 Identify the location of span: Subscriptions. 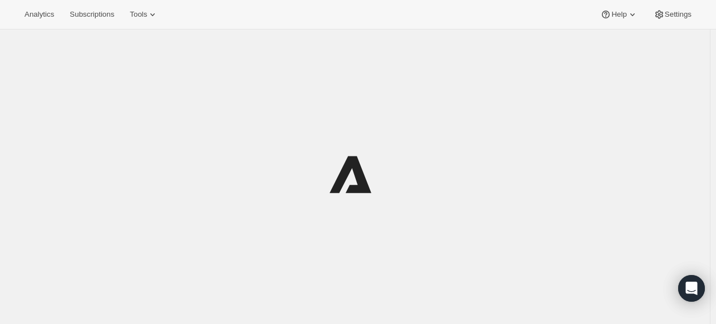
(92, 14).